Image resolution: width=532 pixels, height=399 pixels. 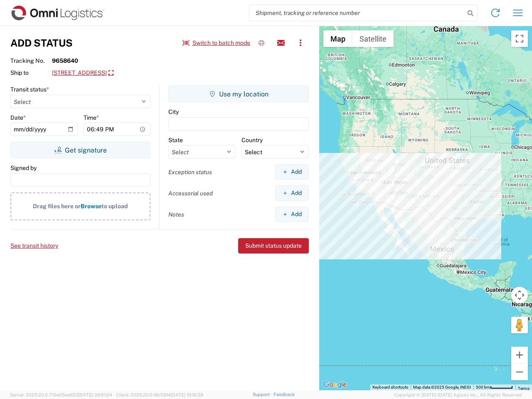 What do you see at coordinates (80, 150) in the screenshot?
I see `button: Get signature` at bounding box center [80, 150].